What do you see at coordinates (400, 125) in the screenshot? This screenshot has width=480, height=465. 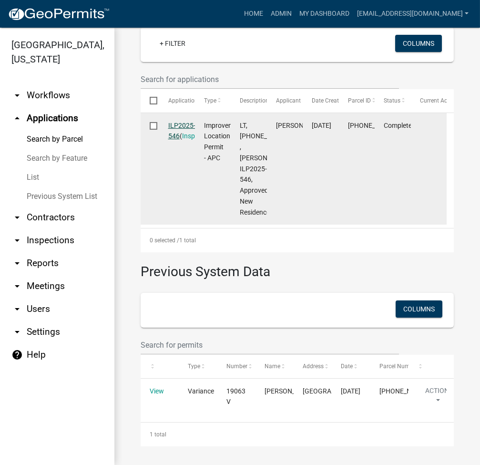 I see `span: Completed` at bounding box center [400, 125].